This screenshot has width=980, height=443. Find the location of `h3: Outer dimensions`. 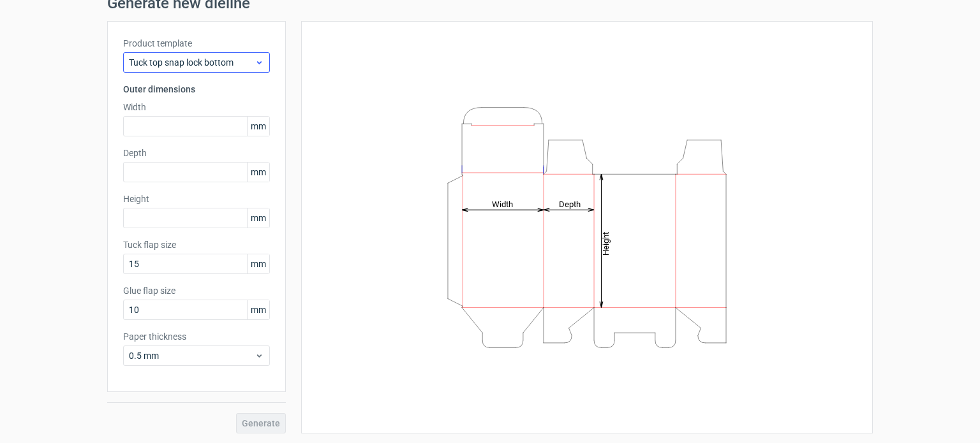

h3: Outer dimensions is located at coordinates (196, 90).